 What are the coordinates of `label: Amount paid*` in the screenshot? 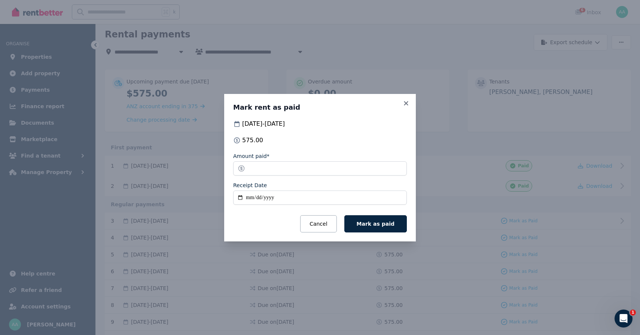 It's located at (251, 156).